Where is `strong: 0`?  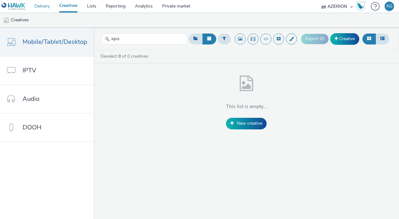 strong: 0 is located at coordinates (120, 56).